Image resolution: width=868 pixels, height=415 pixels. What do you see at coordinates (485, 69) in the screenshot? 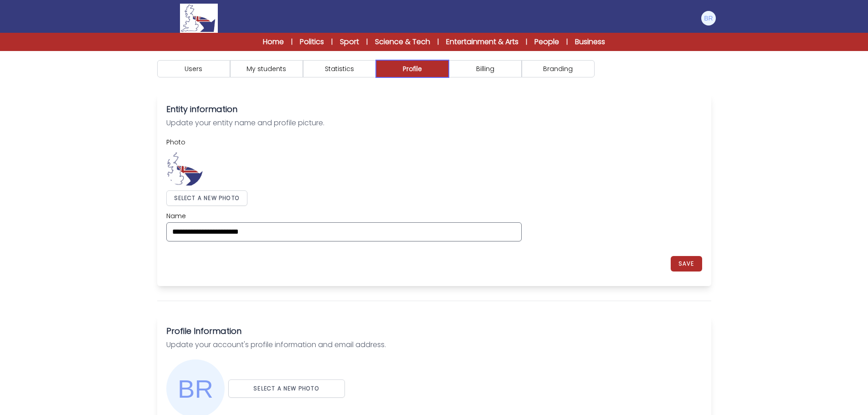
I see `button: Billing` at bounding box center [485, 69].